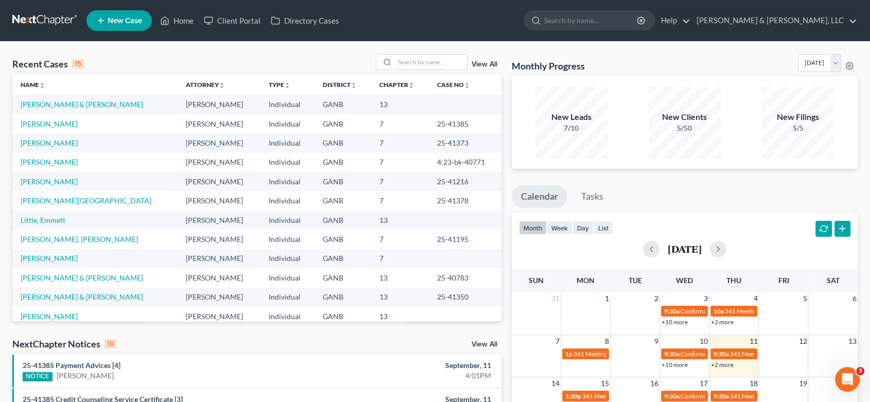 The image size is (870, 402). Describe the element at coordinates (703, 341) in the screenshot. I see `span: 10` at that location.